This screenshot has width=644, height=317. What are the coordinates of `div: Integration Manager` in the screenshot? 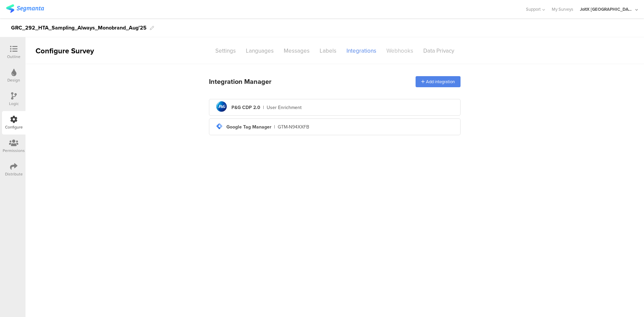 It's located at (240, 81).